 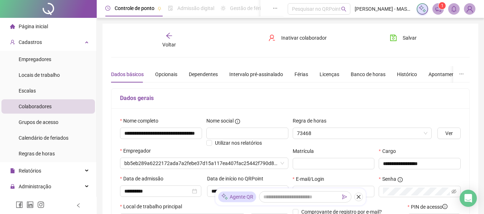 What do you see at coordinates (127, 74) in the screenshot?
I see `div: Dados básicos` at bounding box center [127, 74].